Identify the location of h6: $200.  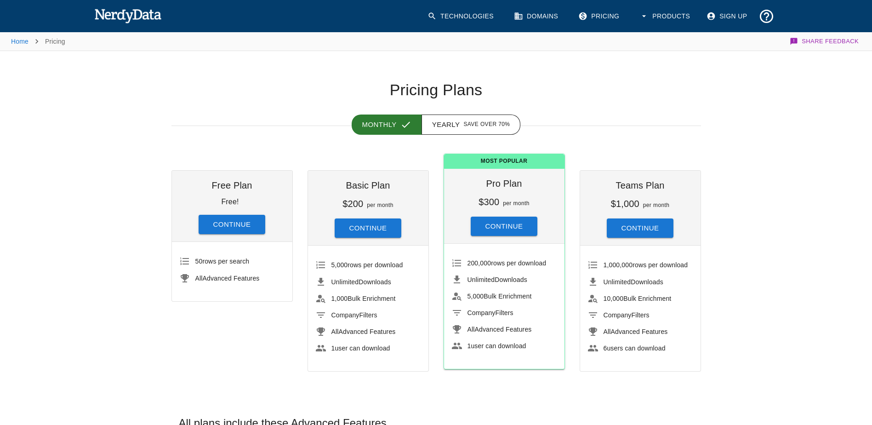
(353, 204).